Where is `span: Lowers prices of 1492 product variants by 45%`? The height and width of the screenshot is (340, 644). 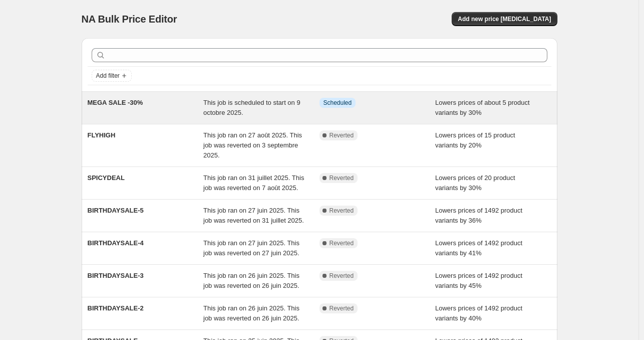
span: Lowers prices of 1492 product variants by 45% is located at coordinates (479, 280).